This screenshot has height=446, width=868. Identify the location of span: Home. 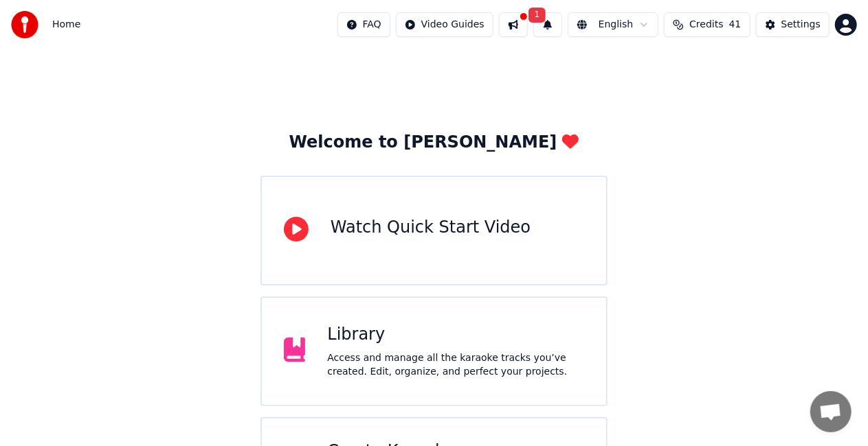
(66, 24).